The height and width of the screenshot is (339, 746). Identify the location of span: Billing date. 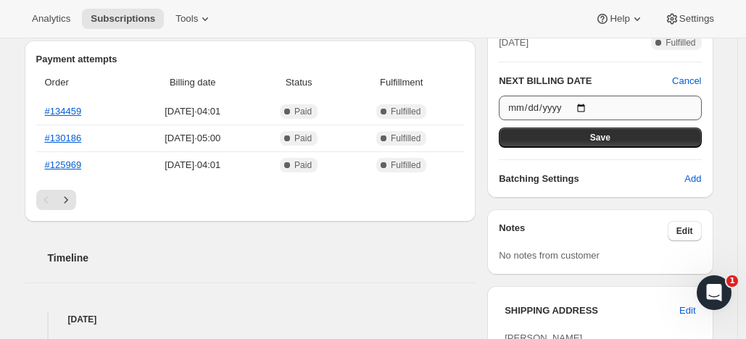
(193, 83).